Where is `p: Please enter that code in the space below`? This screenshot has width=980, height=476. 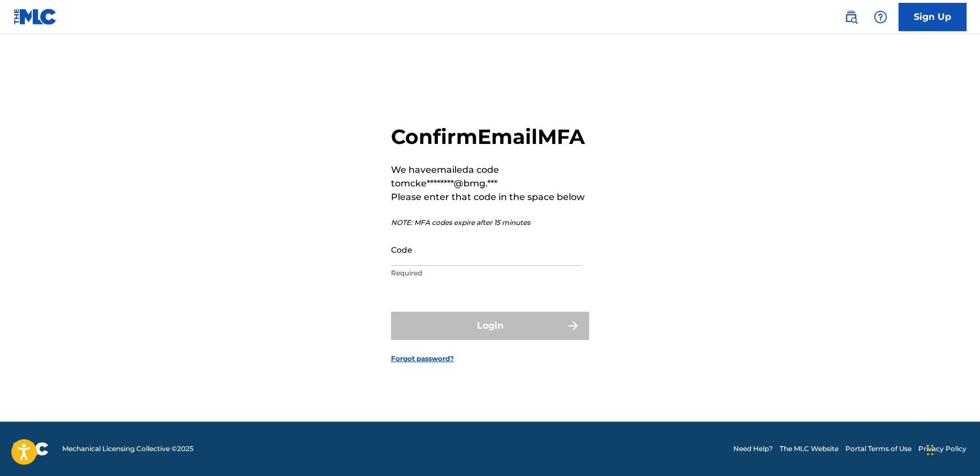
p: Please enter that code in the space below is located at coordinates (490, 197).